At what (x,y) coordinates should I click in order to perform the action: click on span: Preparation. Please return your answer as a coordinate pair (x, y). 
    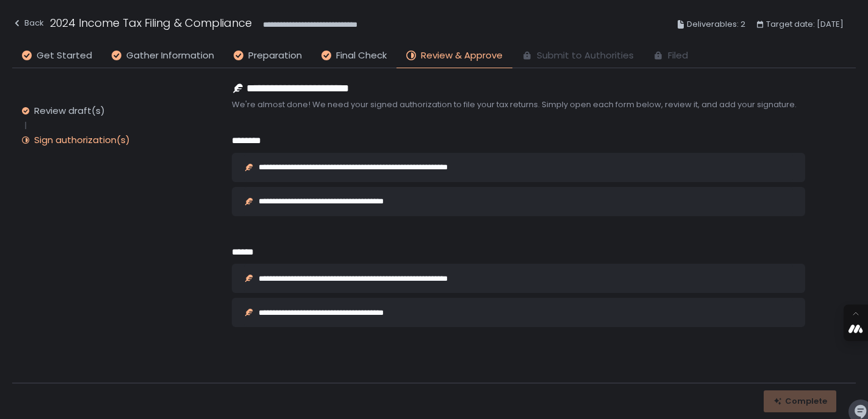
    Looking at the image, I should click on (275, 55).